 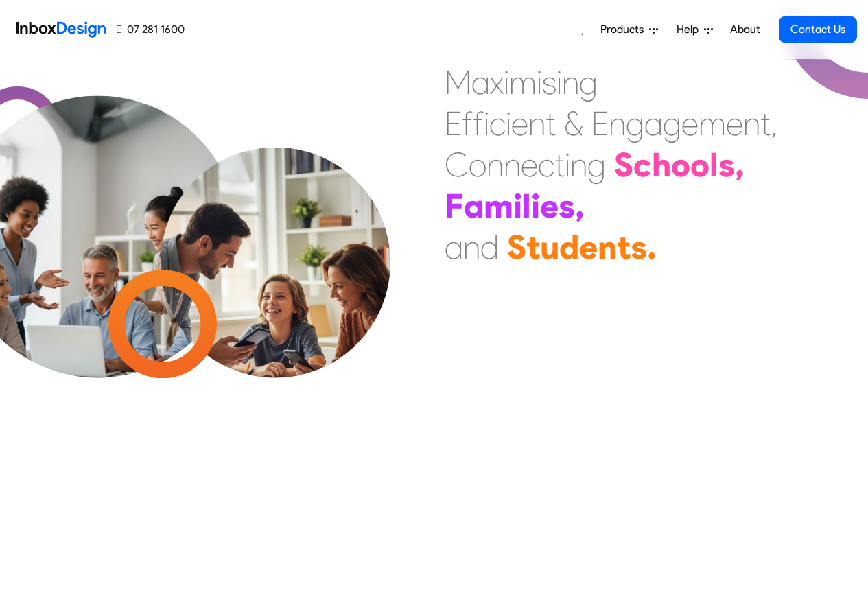 I want to click on a: Help, so click(x=694, y=30).